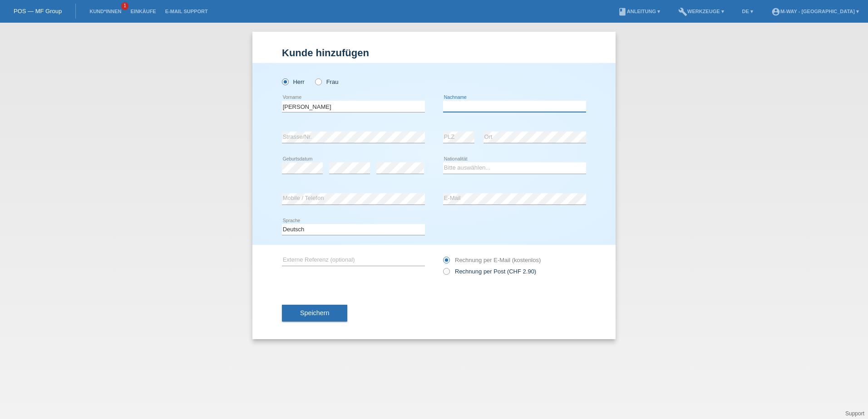 Image resolution: width=868 pixels, height=419 pixels. I want to click on a: E-Mail Support, so click(187, 11).